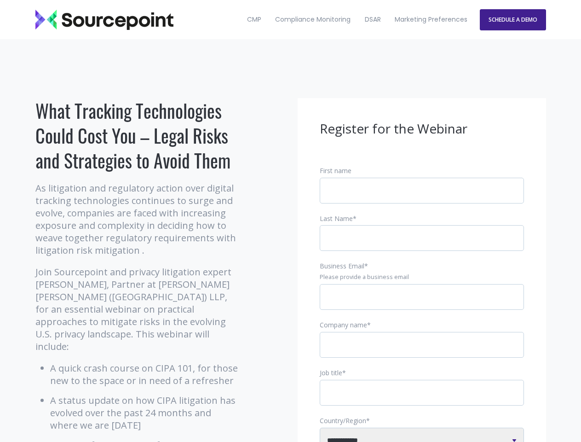  I want to click on span: Job title, so click(331, 372).